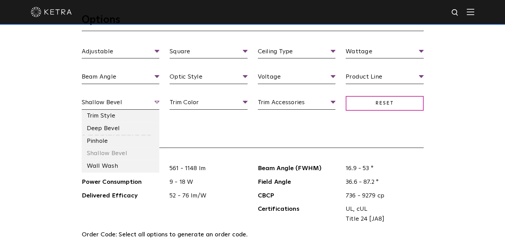 The image size is (505, 248). Describe the element at coordinates (121, 166) in the screenshot. I see `li: Wall Wash` at that location.